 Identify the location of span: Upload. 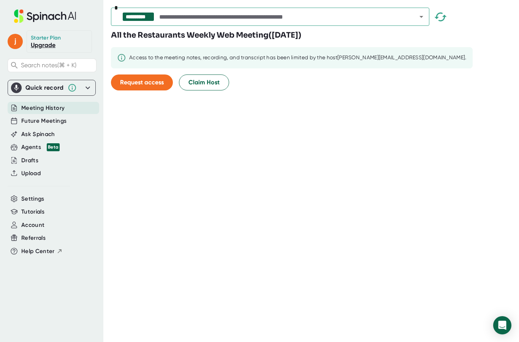
(31, 173).